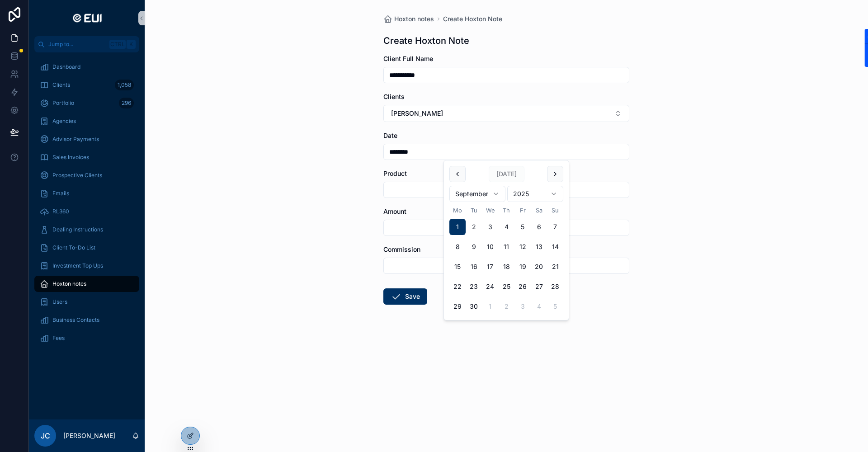 The image size is (868, 452). Describe the element at coordinates (458, 247) in the screenshot. I see `button: Monday, 8 September 2025` at that location.